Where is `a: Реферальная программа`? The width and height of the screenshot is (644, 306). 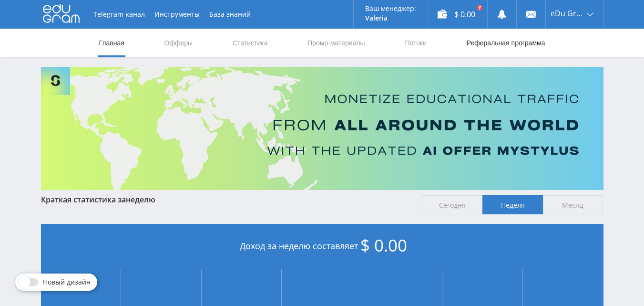
a: Реферальная программа is located at coordinates (506, 43).